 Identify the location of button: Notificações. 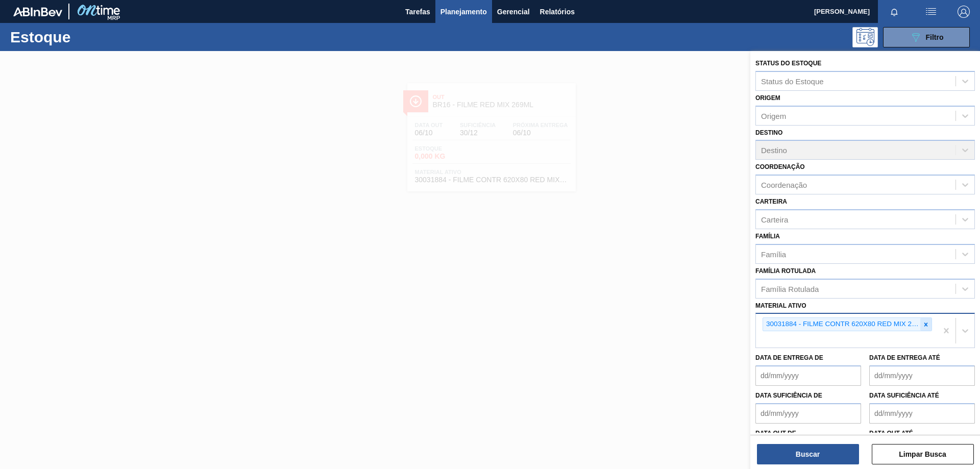
(894, 12).